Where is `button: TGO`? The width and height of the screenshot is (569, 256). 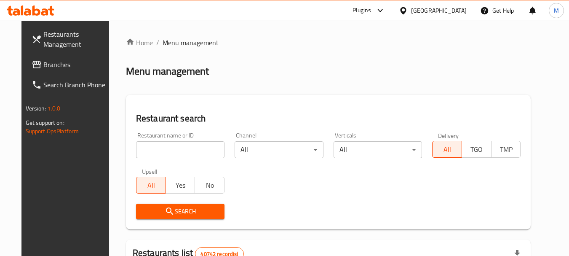 button: TGO is located at coordinates (476, 149).